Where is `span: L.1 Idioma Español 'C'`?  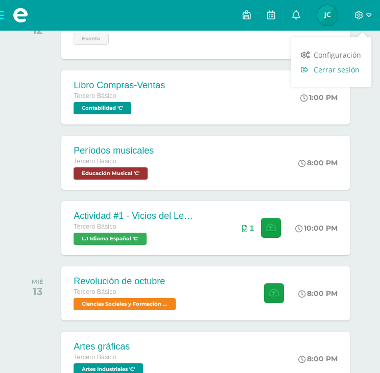 span: L.1 Idioma Español 'C' is located at coordinates (110, 239).